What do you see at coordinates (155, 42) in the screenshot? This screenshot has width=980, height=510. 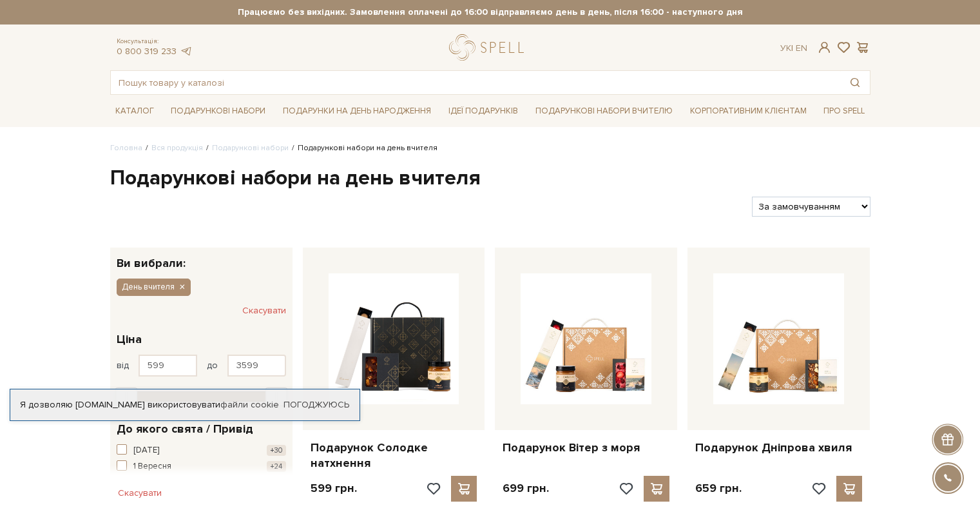 I see `span: Консультація:` at bounding box center [155, 42].